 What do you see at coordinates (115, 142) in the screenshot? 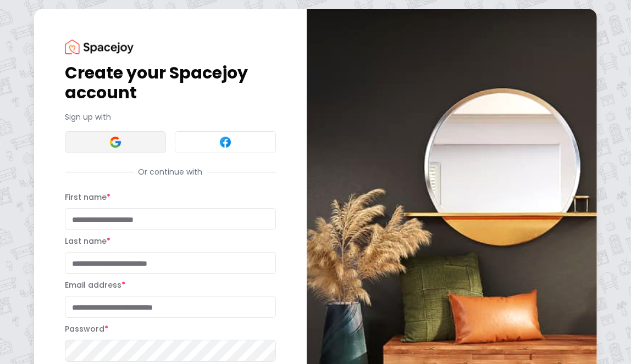
I see `img: Google signin` at bounding box center [115, 142].